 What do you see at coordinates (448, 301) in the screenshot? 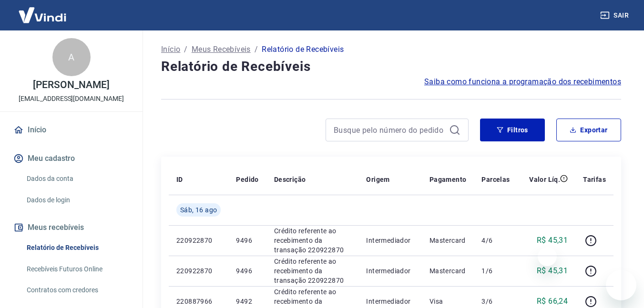
I see `p: Visa` at bounding box center [448, 301].